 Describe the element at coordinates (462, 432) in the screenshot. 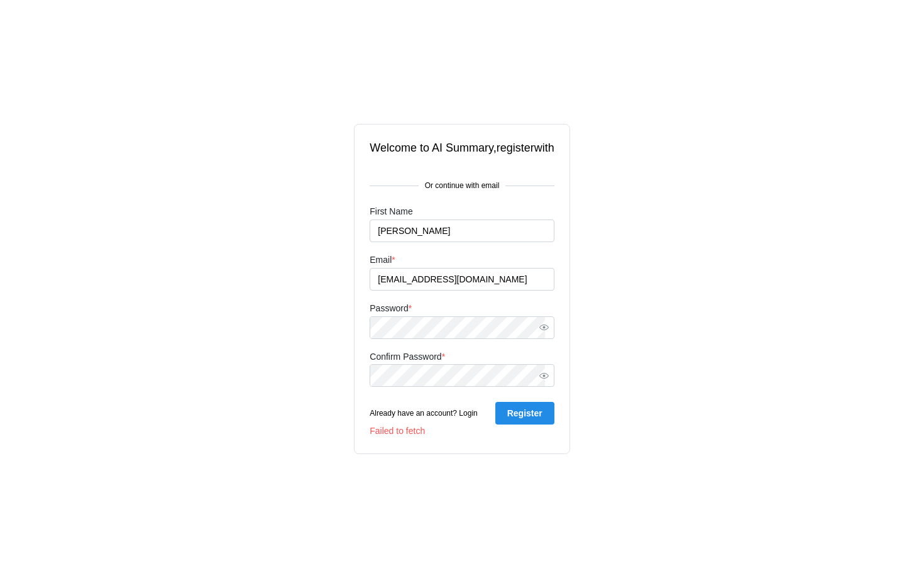

I see `div: Failed to fetch` at that location.